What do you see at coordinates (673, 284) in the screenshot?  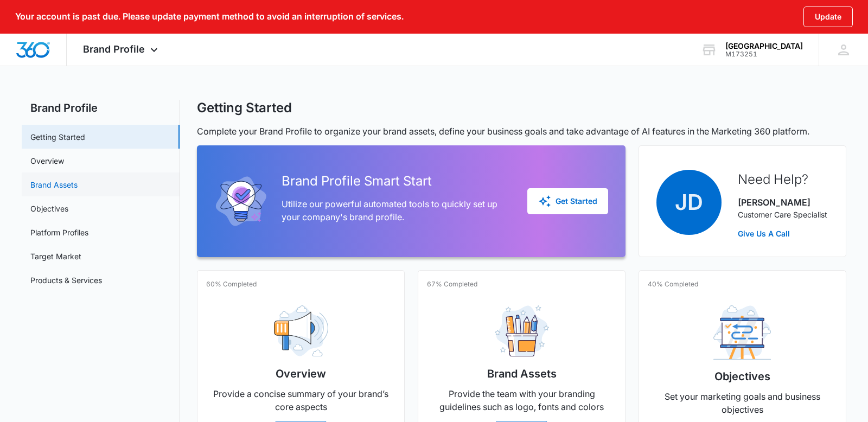 I see `p: 40% Completed` at bounding box center [673, 284].